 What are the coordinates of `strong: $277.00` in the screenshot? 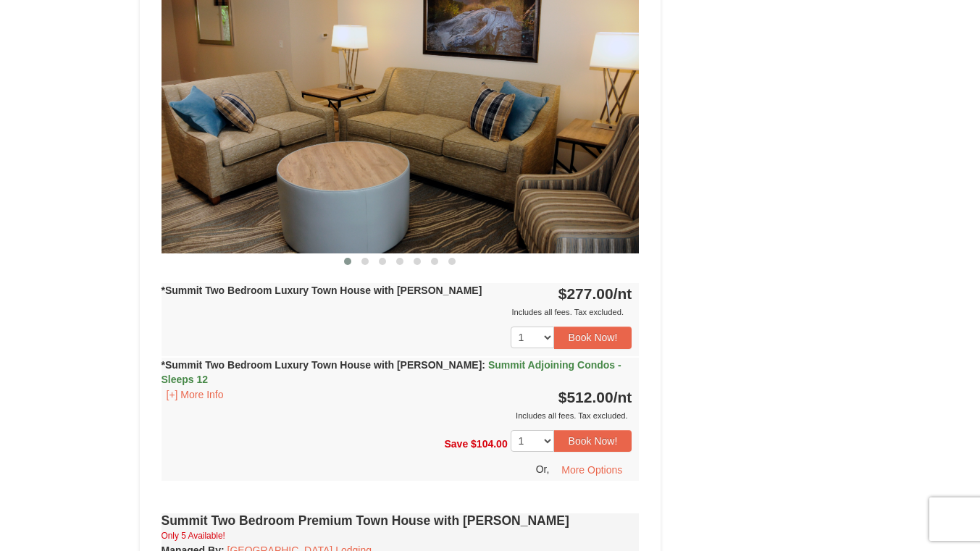 It's located at (595, 293).